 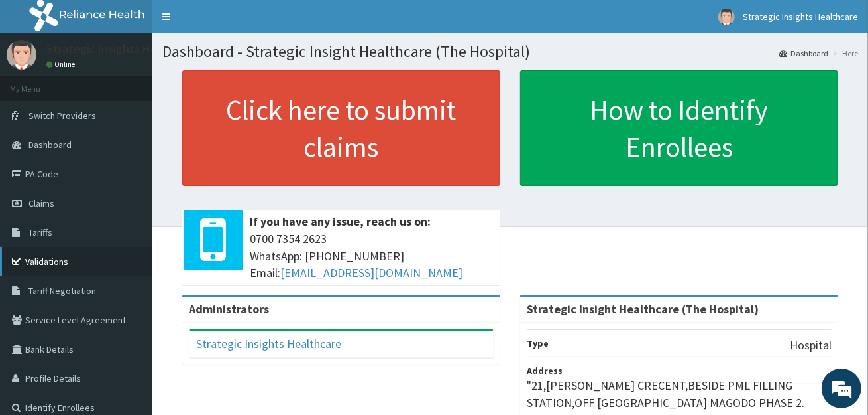 What do you see at coordinates (268, 343) in the screenshot?
I see `a: Strategic Insights Healthcare` at bounding box center [268, 343].